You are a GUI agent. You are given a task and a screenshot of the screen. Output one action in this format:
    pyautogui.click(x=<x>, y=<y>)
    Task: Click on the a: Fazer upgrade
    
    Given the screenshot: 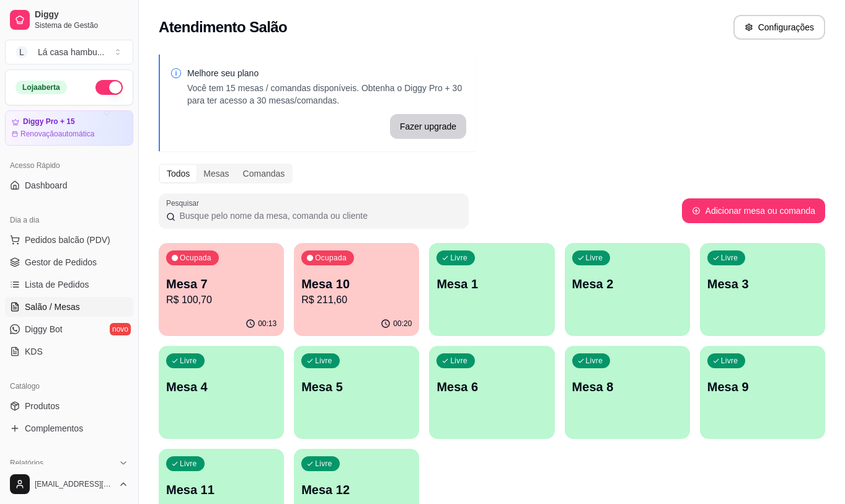 What is the action you would take?
    pyautogui.click(x=428, y=127)
    